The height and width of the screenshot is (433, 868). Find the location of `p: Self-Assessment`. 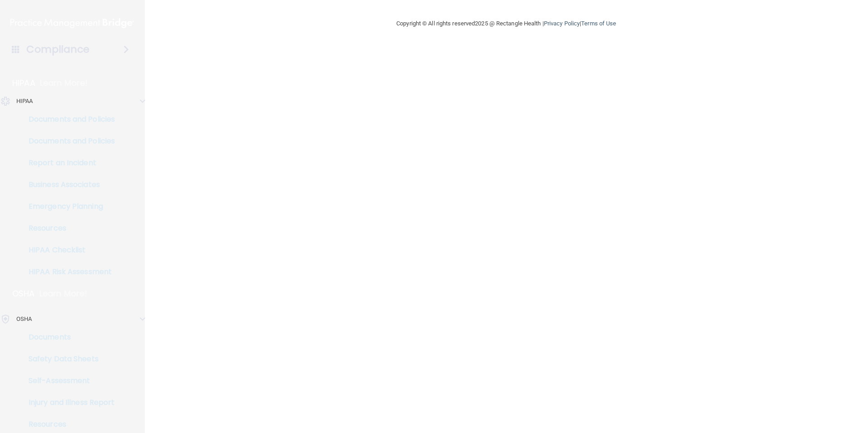

p: Self-Assessment is located at coordinates (68, 381).